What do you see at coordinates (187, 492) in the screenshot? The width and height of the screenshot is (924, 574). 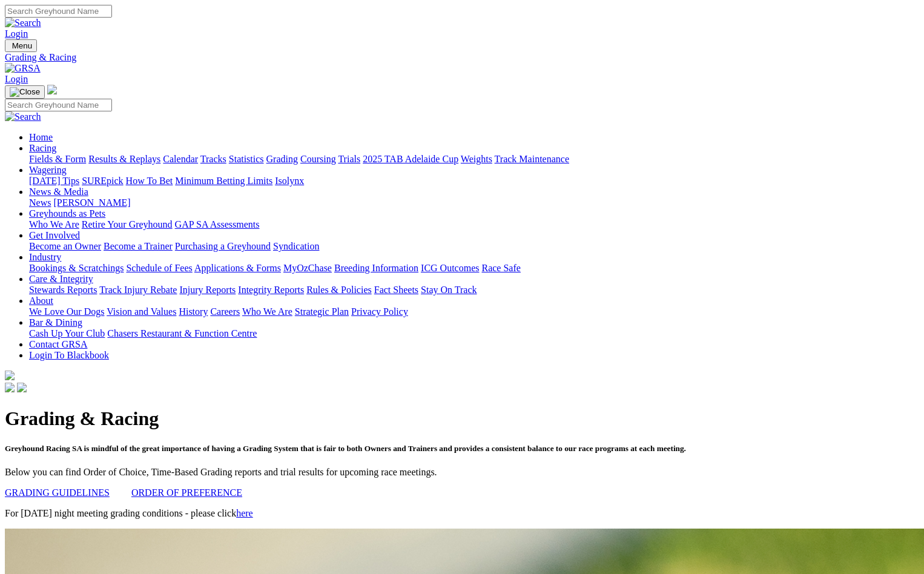 I see `a: ORDER OF PREFERENCE` at bounding box center [187, 492].